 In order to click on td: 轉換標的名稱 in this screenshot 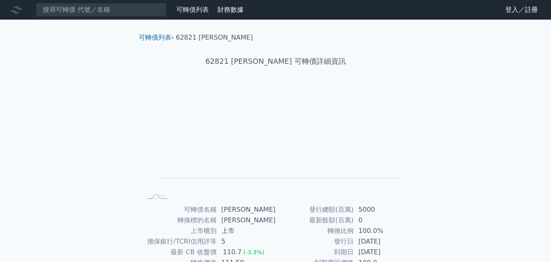, I will do `click(179, 220)`.